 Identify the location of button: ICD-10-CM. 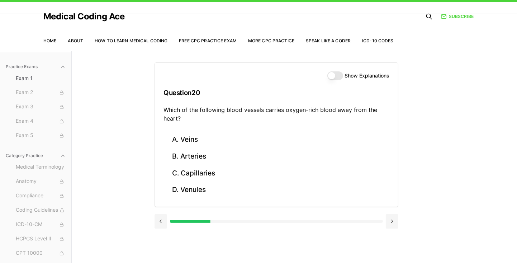
(40, 224).